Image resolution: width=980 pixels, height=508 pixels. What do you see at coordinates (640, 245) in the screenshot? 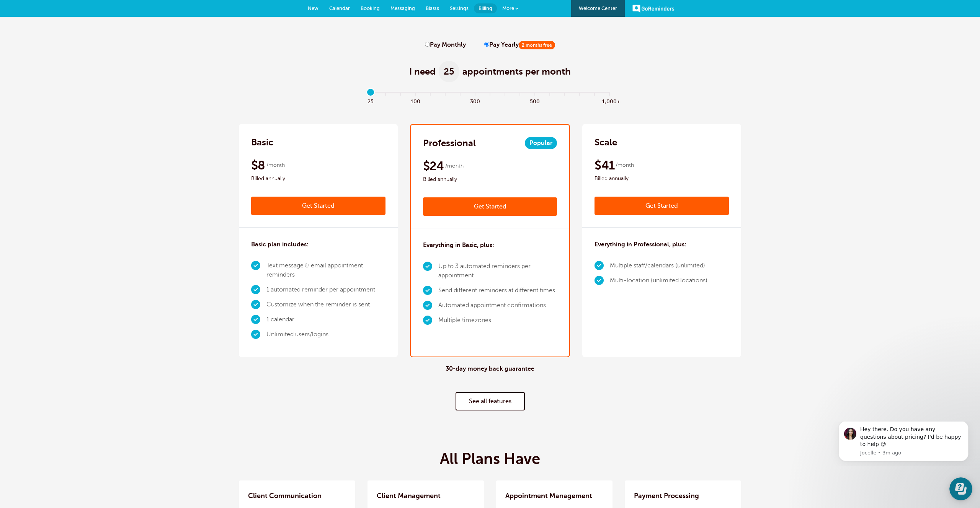
I see `h3: Everything in Professional, plus:` at bounding box center [640, 245].